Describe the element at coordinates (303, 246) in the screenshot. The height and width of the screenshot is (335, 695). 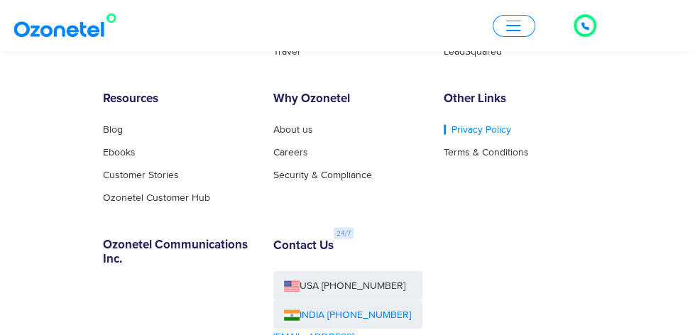
I see `h6: Contact Us` at that location.